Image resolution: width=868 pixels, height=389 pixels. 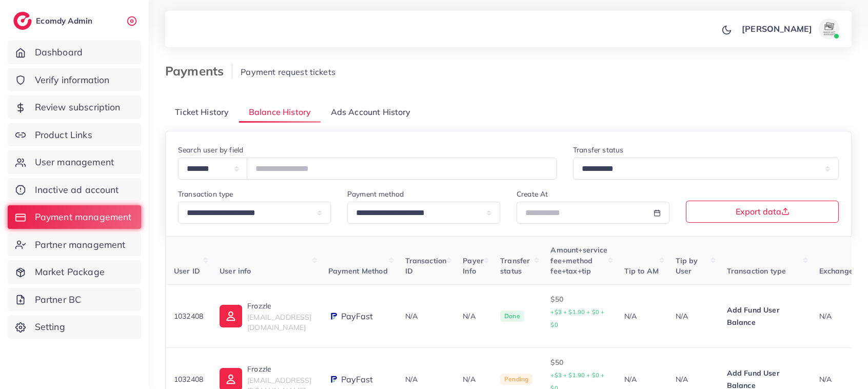 What do you see at coordinates (201, 112) in the screenshot?
I see `span: Ticket History` at bounding box center [201, 112].